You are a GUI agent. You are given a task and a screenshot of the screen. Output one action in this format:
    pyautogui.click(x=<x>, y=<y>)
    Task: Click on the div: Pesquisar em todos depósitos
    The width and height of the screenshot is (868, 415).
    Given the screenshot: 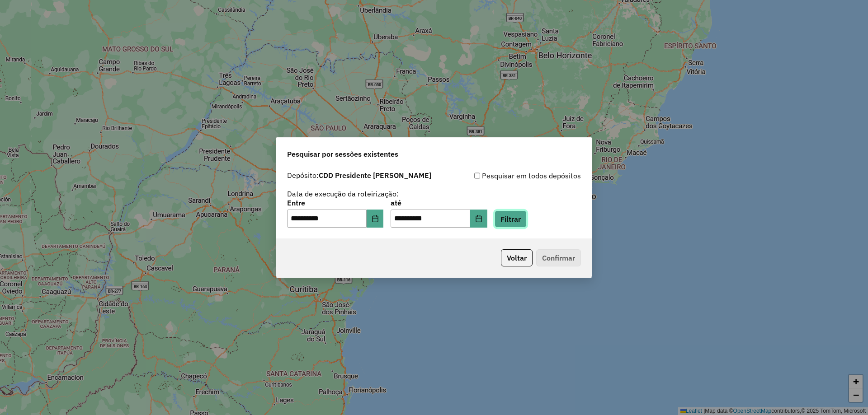 What is the action you would take?
    pyautogui.click(x=507, y=176)
    